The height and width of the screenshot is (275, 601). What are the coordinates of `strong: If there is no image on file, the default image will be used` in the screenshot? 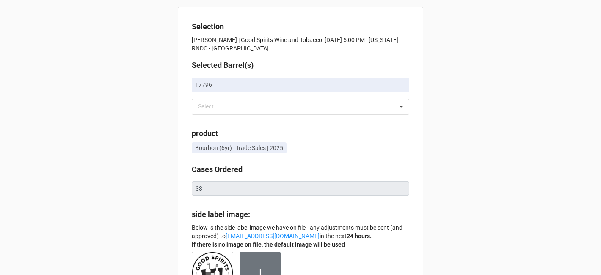 It's located at (268, 244).